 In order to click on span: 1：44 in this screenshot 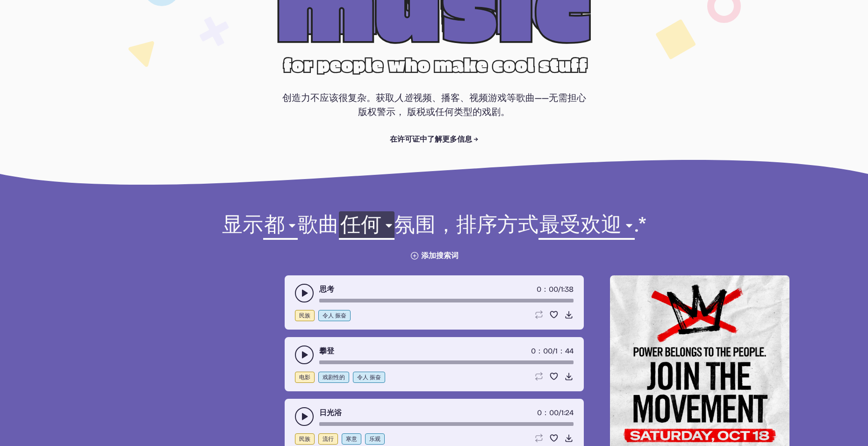, I will do `click(564, 350)`.